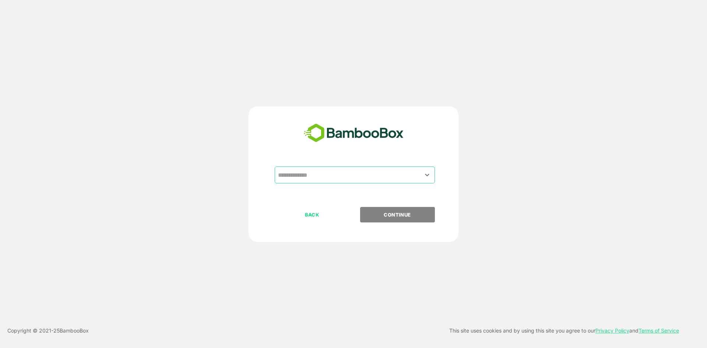 This screenshot has width=707, height=348. Describe the element at coordinates (312, 215) in the screenshot. I see `button: BACK` at that location.